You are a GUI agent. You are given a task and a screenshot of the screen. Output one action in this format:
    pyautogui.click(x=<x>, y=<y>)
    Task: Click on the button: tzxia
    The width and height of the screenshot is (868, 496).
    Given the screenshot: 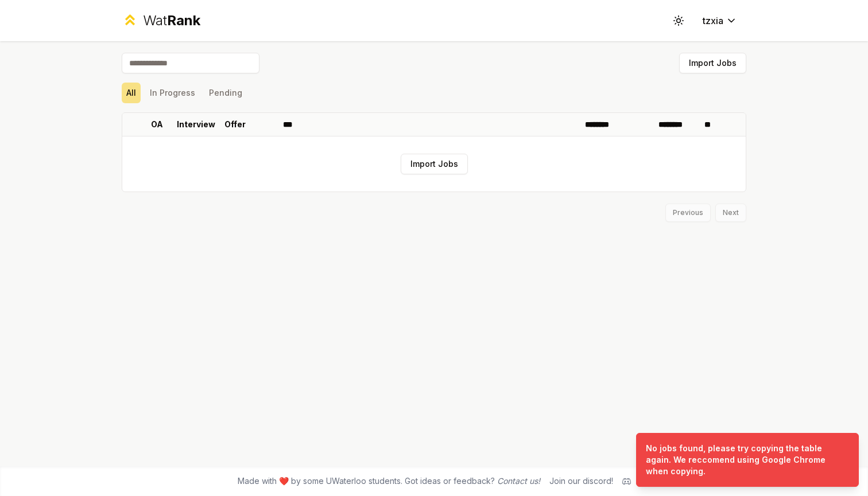 What is the action you would take?
    pyautogui.click(x=720, y=21)
    